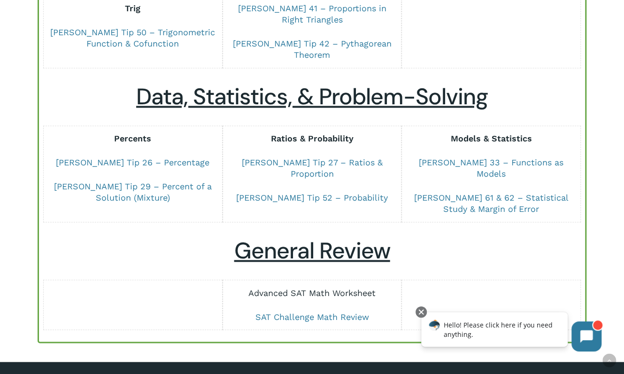  What do you see at coordinates (132, 8) in the screenshot?
I see `strong: Trig` at bounding box center [132, 8].